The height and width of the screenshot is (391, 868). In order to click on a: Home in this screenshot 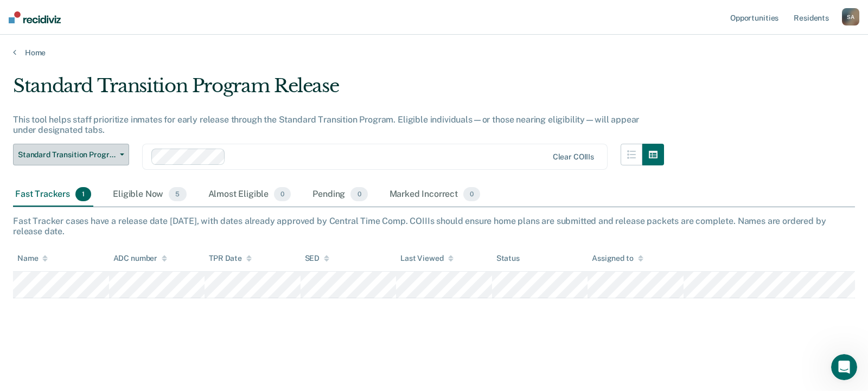, I will do `click(434, 53)`.